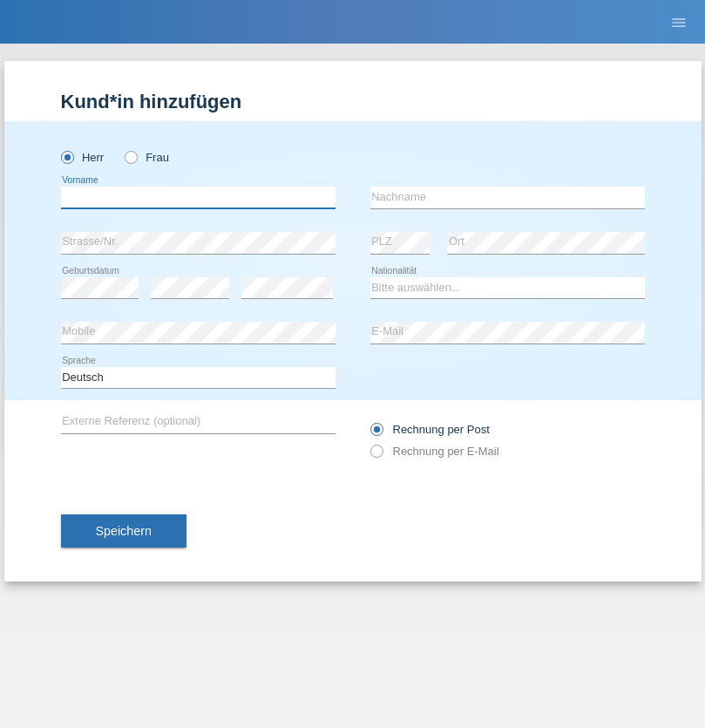 The height and width of the screenshot is (728, 705). I want to click on span: Speichern, so click(124, 531).